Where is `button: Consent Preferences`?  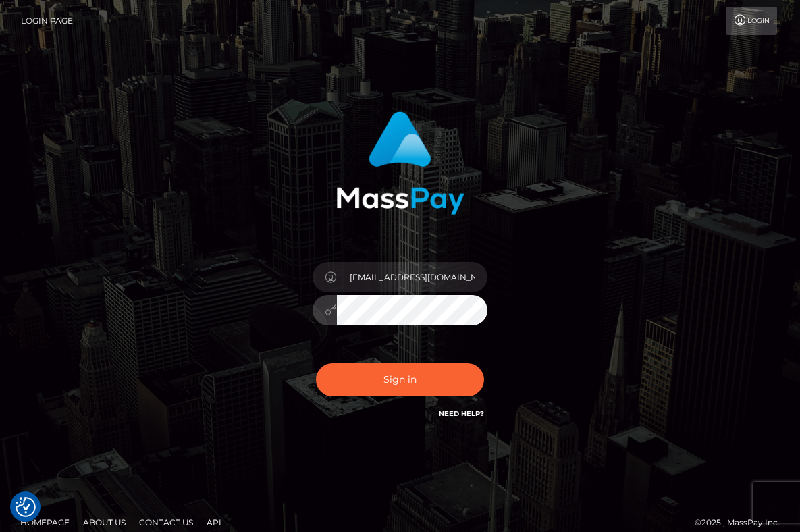
button: Consent Preferences is located at coordinates (26, 507).